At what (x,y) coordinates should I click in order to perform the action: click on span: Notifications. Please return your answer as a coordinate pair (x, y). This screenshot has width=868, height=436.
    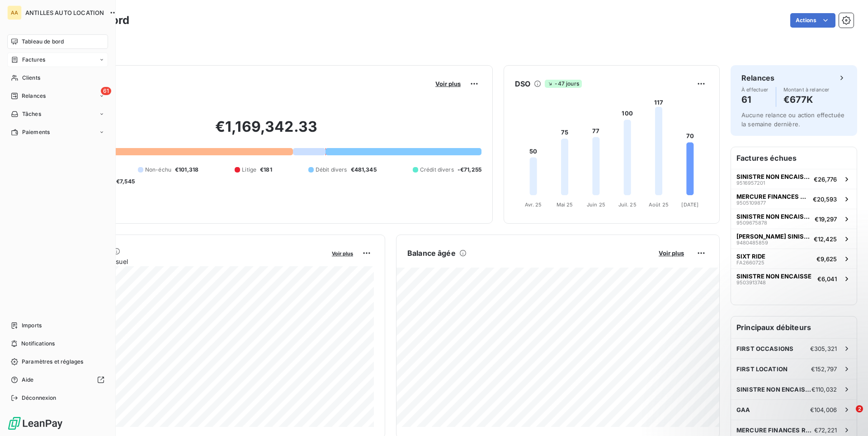
    Looking at the image, I should click on (38, 344).